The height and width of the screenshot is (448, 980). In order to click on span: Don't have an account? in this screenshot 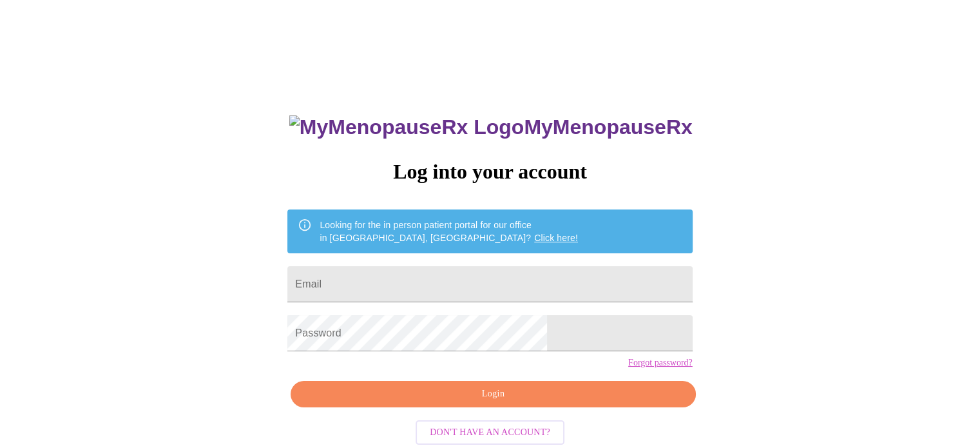, I will do `click(490, 432)`.